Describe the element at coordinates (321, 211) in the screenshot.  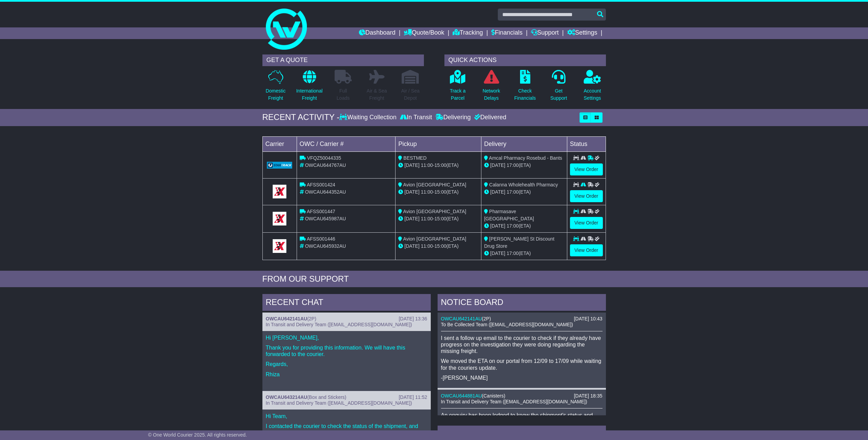
I see `span: AFSS001447` at that location.